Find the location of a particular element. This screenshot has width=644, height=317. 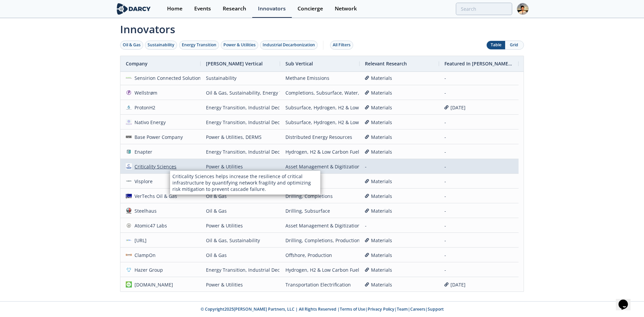

img: 7ae5637c-d2e6-46e0-a460-825a80b343d2 is located at coordinates (129, 226).